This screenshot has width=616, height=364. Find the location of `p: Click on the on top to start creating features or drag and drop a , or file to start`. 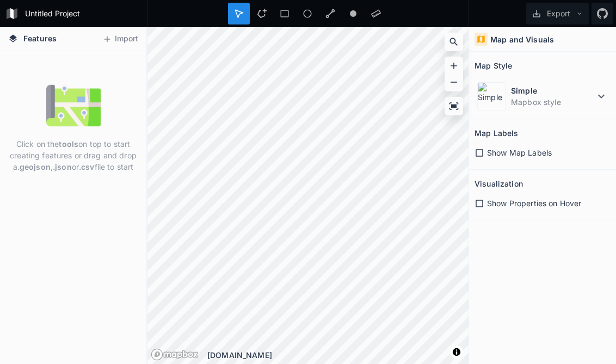

p: Click on the on top to start creating features or drag and drop a , or file to start is located at coordinates (73, 155).